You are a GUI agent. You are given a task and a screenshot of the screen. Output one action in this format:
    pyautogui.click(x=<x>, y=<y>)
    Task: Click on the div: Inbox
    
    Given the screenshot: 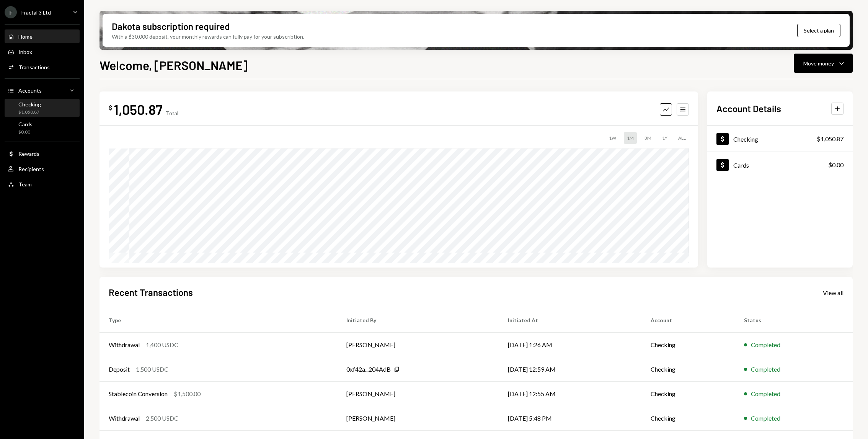 What is the action you would take?
    pyautogui.click(x=25, y=52)
    